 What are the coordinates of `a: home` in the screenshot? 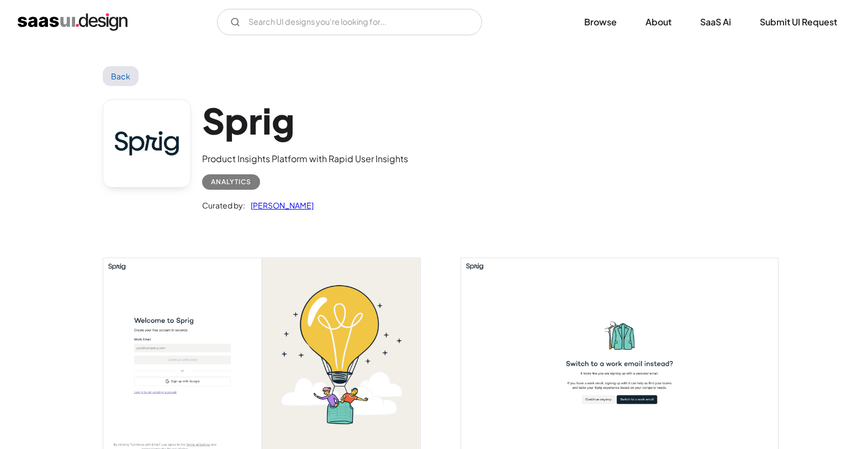 It's located at (72, 22).